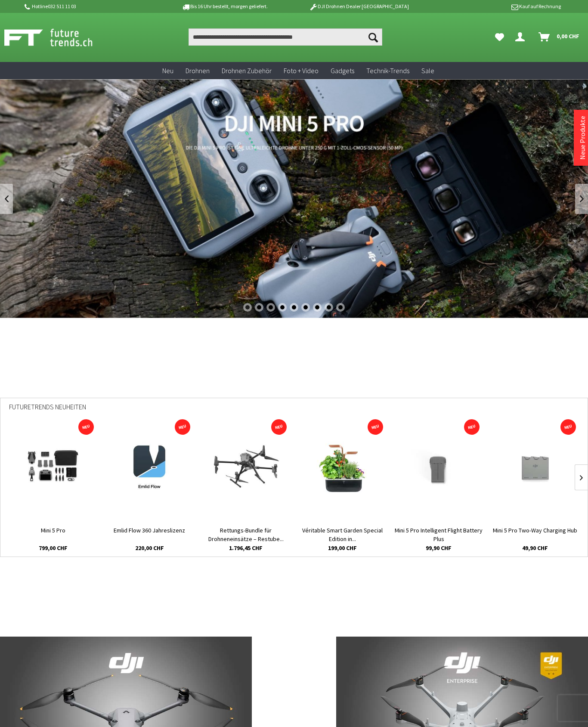 This screenshot has width=588, height=727. Describe the element at coordinates (247, 71) in the screenshot. I see `span: Drohnen Zubehör` at that location.